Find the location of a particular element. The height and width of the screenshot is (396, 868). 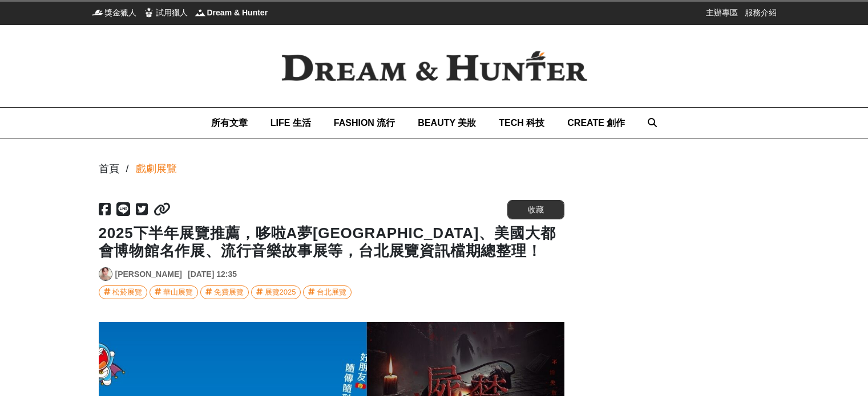

a: 所有文章 is located at coordinates (230, 123).